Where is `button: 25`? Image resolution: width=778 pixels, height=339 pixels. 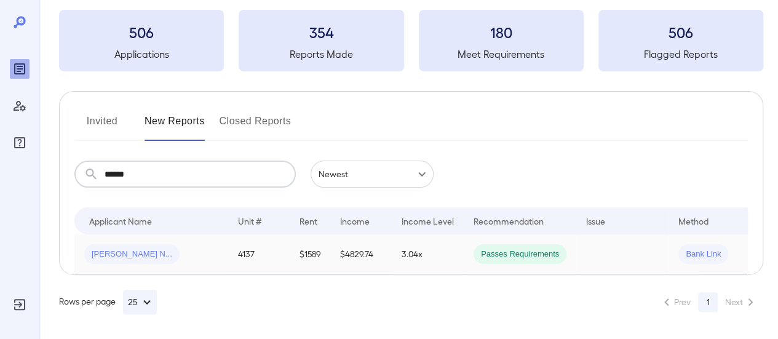 button: 25 is located at coordinates (140, 302).